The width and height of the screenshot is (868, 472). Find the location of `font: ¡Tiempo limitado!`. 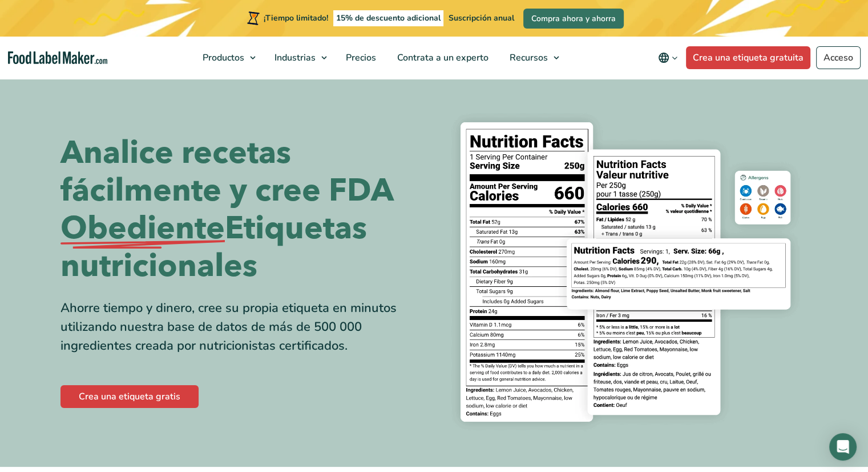

font: ¡Tiempo limitado! is located at coordinates (296, 18).